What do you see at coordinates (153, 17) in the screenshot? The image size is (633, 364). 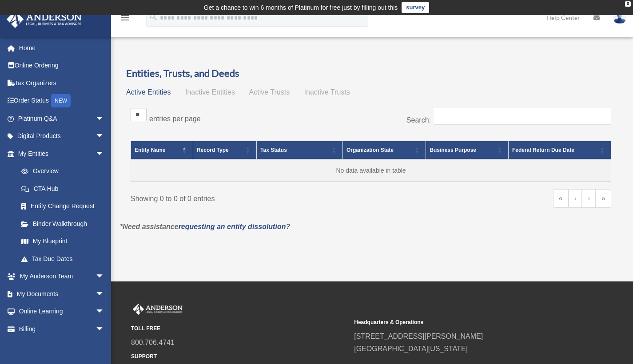 I see `i: search` at bounding box center [153, 17].